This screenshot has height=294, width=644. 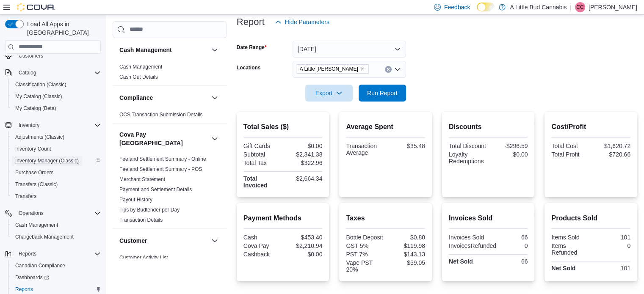 I want to click on div: PST 7%, so click(x=364, y=254).